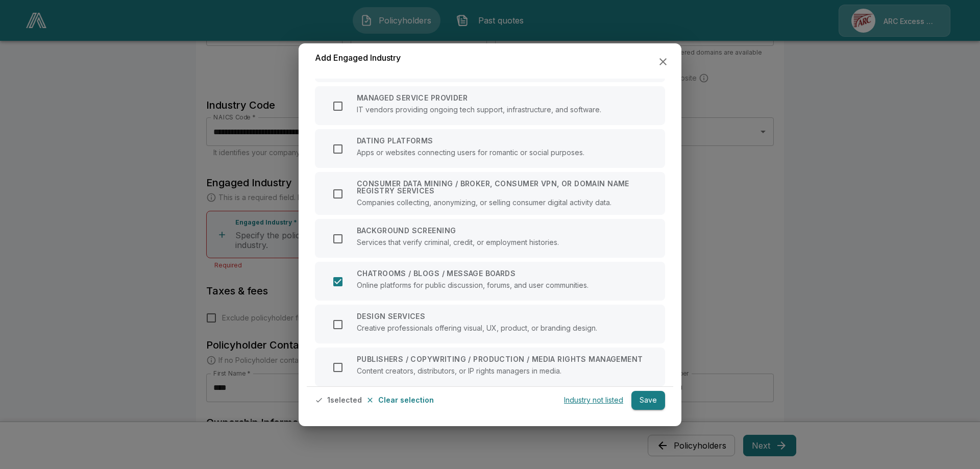 The width and height of the screenshot is (980, 469). What do you see at coordinates (477, 316) in the screenshot?
I see `p: DESIGN SERVICES` at bounding box center [477, 316].